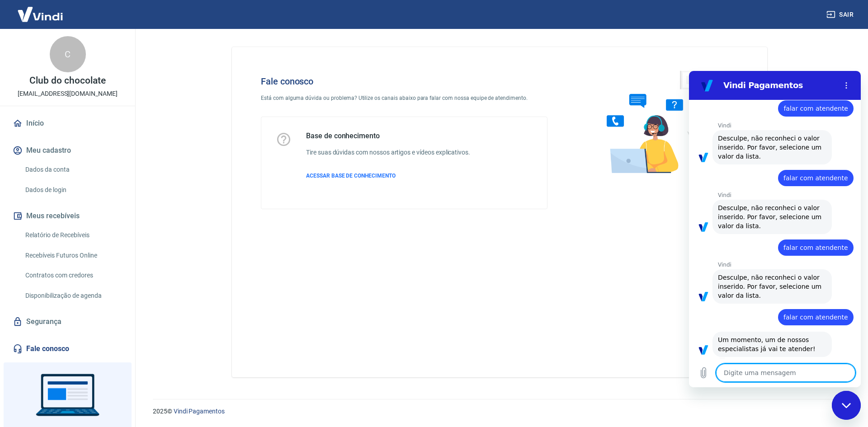 This screenshot has width=868, height=427. I want to click on a: Início, so click(68, 124).